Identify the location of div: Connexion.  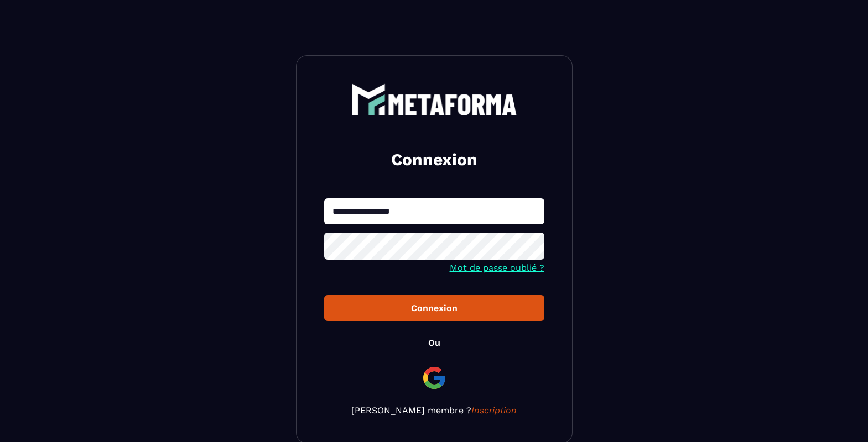
(434, 308).